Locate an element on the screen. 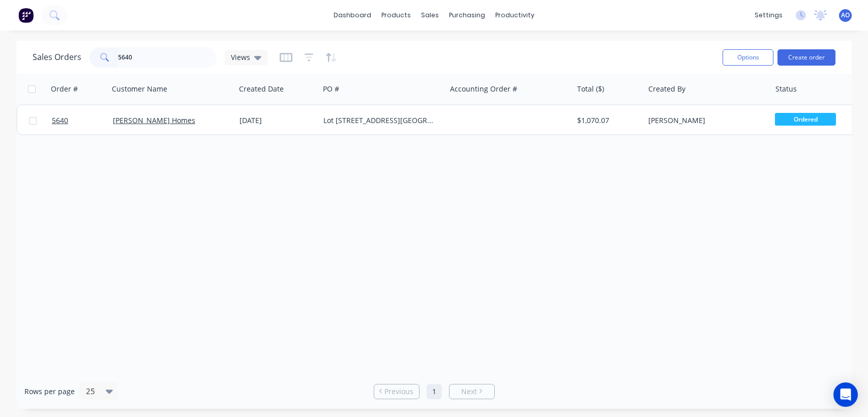 The height and width of the screenshot is (417, 868). div: Accounting Order # is located at coordinates (484, 89).